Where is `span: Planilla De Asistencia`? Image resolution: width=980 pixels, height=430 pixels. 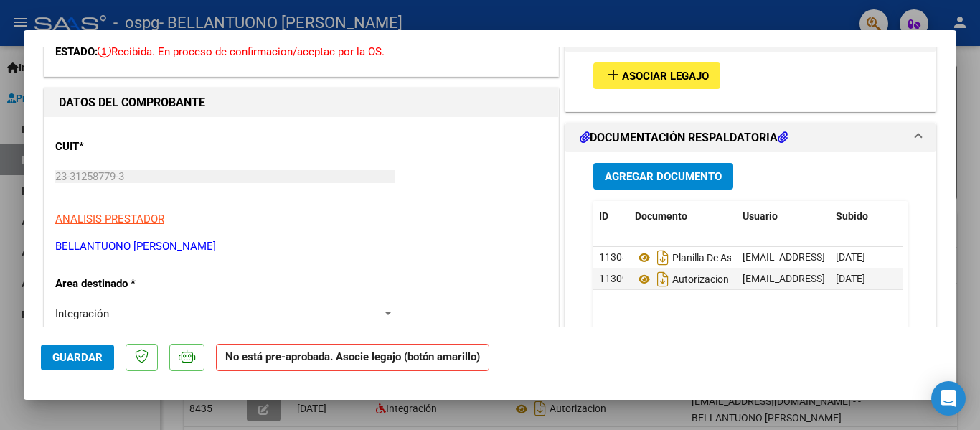 span: Planilla De Asistencia is located at coordinates (700, 257).